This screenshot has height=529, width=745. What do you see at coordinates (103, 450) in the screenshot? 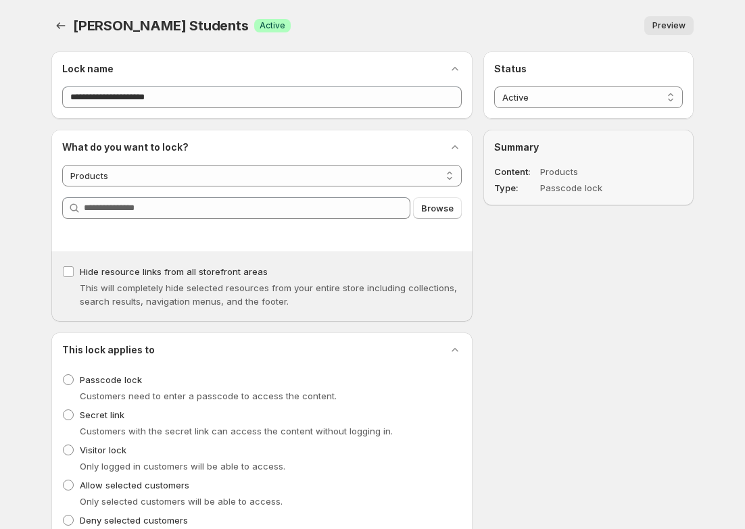
I see `span: Visitor lock` at bounding box center [103, 450].